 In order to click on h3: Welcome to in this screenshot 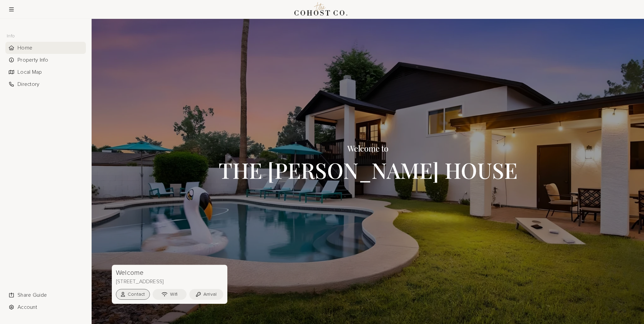, I will do `click(367, 148)`.